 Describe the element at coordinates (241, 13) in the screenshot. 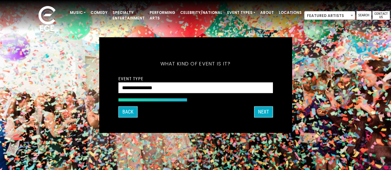

I see `a: Event Types` at that location.